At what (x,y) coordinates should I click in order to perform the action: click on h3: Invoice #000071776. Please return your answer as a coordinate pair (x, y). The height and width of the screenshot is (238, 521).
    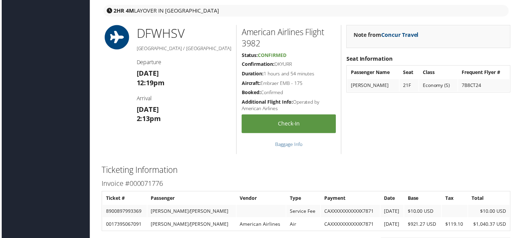
    Looking at the image, I should click on (306, 185).